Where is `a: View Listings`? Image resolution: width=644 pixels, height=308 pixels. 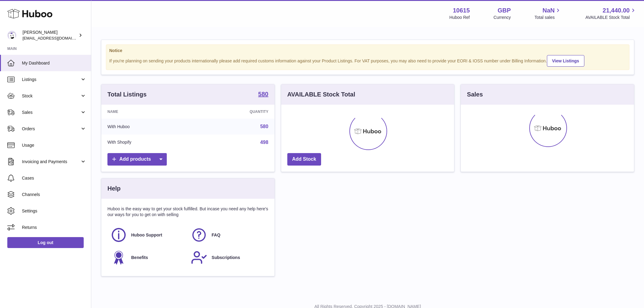 a: View Listings is located at coordinates (566, 61).